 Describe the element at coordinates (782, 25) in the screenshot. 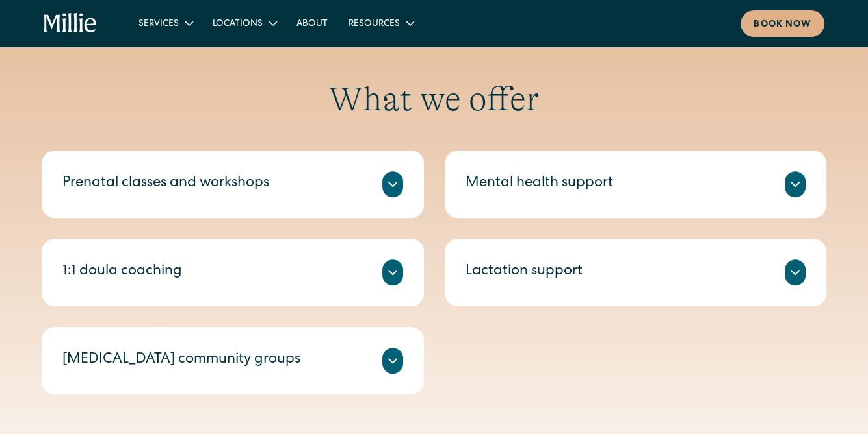

I see `div: Book now` at that location.